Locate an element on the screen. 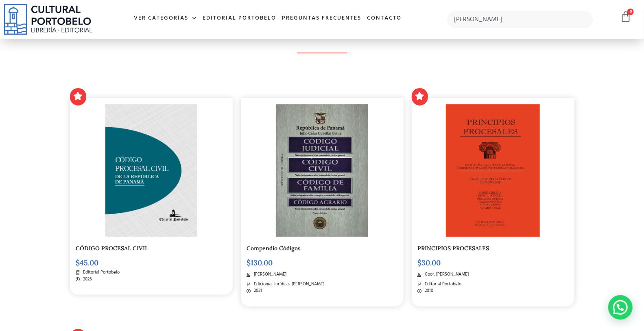 The image size is (644, 331). bdi: 130.00 is located at coordinates (260, 262).